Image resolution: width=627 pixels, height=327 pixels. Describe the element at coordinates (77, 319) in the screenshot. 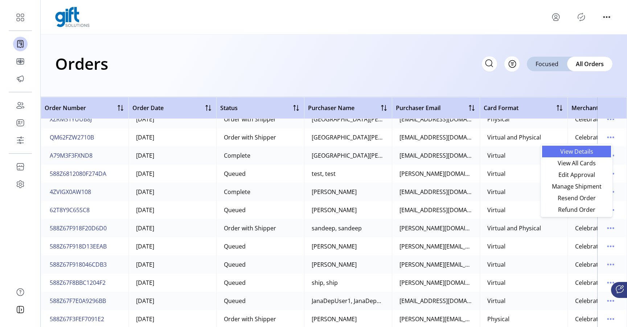

I see `button: 588Z67F3FEF7091E2` at that location.